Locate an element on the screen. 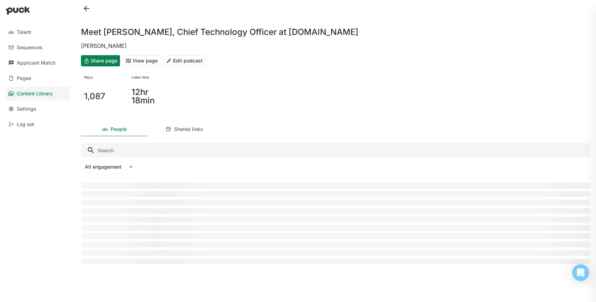  div: Settings is located at coordinates (27, 109).